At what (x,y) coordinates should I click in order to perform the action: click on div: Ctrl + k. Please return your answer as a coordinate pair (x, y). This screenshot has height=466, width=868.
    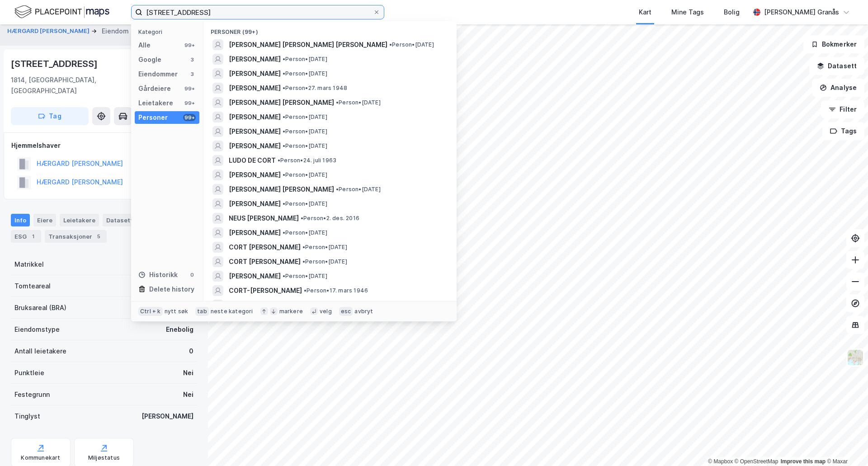
    Looking at the image, I should click on (150, 311).